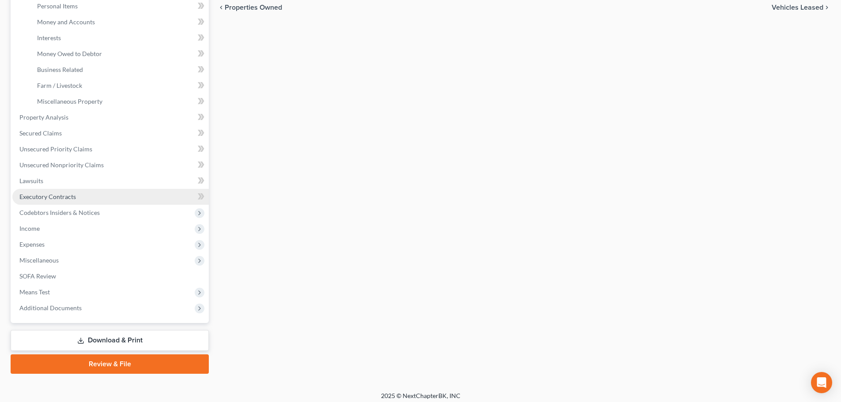 This screenshot has height=402, width=841. I want to click on span: Additional Documents, so click(50, 308).